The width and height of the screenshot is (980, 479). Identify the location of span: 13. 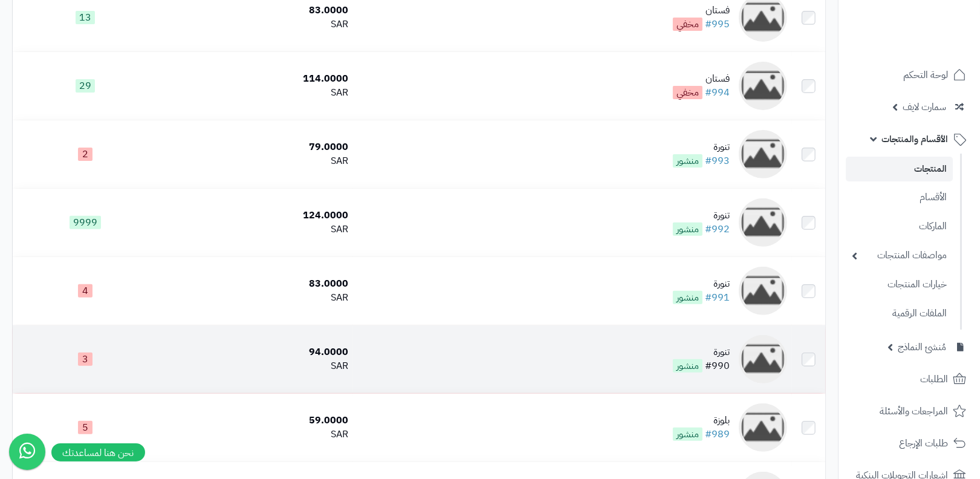
(85, 17).